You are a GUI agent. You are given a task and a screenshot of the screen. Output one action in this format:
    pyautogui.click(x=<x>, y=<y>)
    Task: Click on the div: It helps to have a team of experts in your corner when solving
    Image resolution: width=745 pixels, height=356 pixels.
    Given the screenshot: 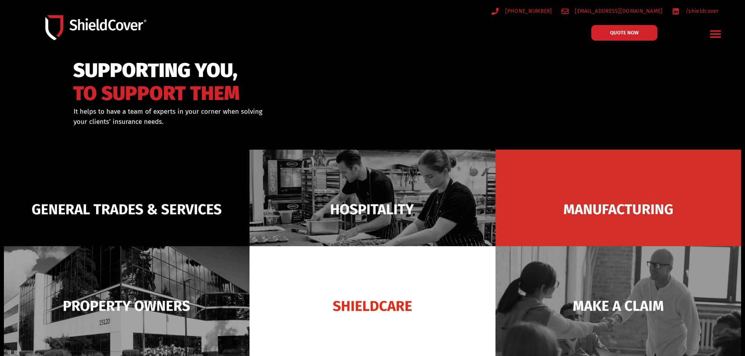 What is the action you would take?
    pyautogui.click(x=243, y=116)
    